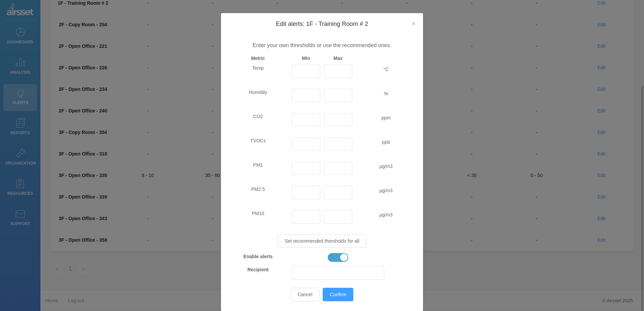  Describe the element at coordinates (306, 58) in the screenshot. I see `strong: Min` at that location.